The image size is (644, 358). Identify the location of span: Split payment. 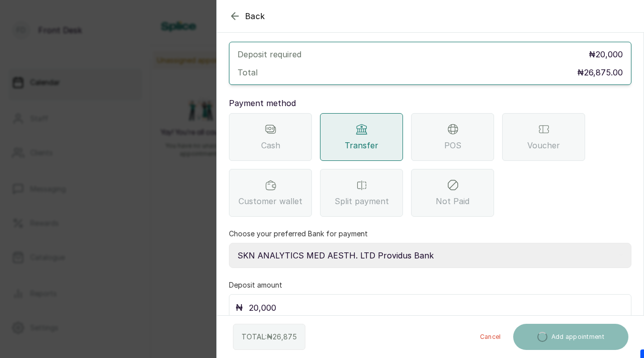
(361, 202).